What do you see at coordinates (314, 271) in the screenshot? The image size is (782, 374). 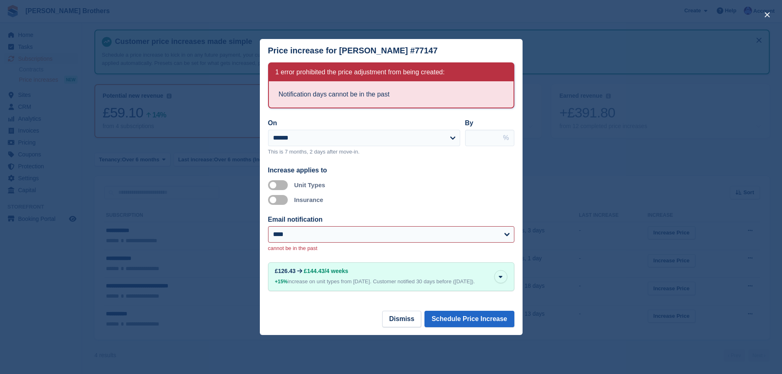 I see `span: £144.43` at bounding box center [314, 271].